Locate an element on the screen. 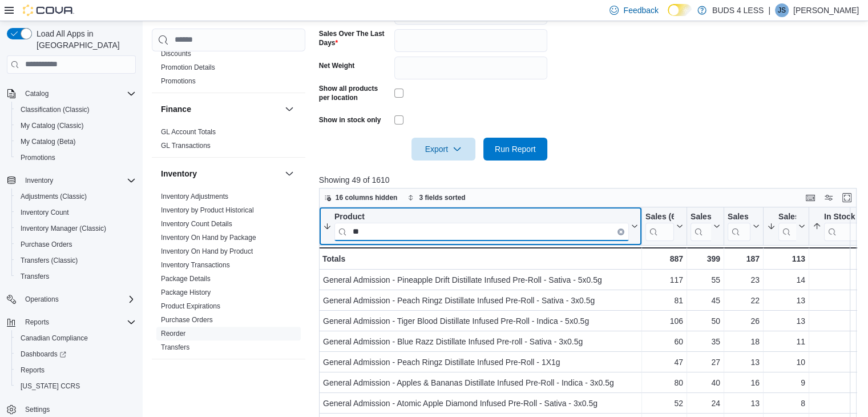 The image size is (868, 417). div: 45 is located at coordinates (706, 301).